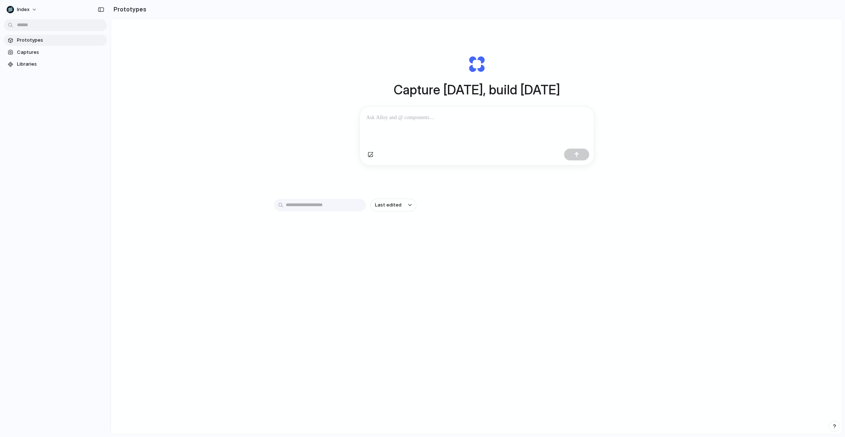 The height and width of the screenshot is (437, 845). Describe the element at coordinates (60, 52) in the screenshot. I see `span: Captures` at that location.